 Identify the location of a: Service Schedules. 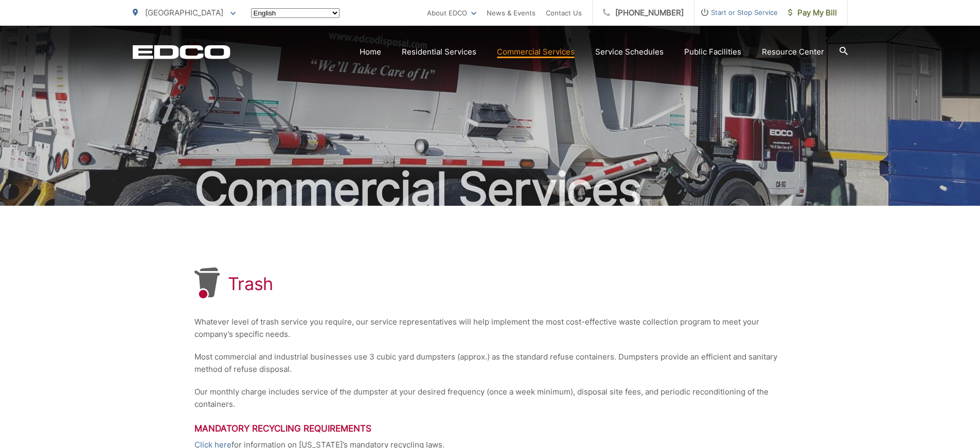
(629, 52).